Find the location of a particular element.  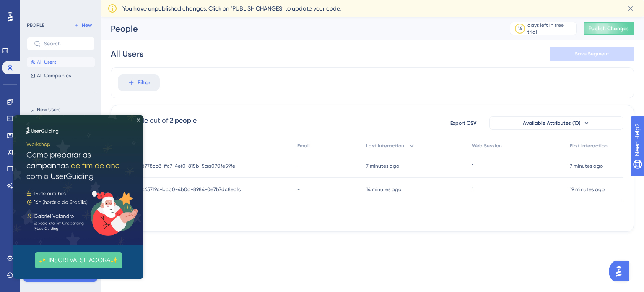

time: 14 minutes ago is located at coordinates (384, 190).